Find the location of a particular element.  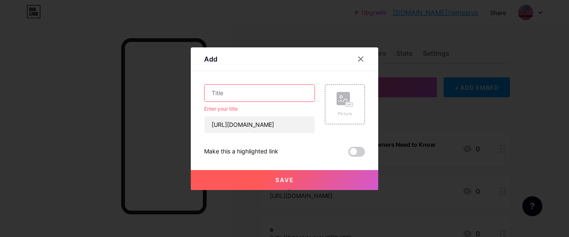

button: Save is located at coordinates (284, 180).